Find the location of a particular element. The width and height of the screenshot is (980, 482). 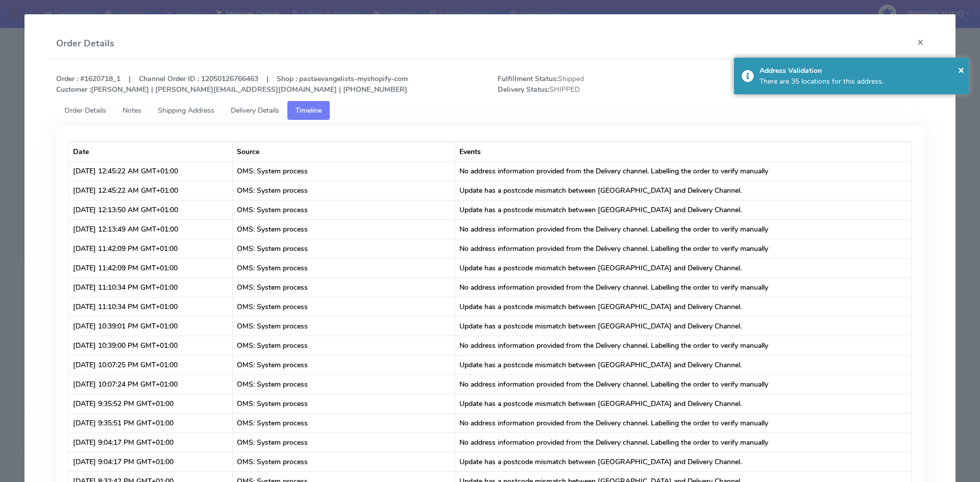

th: Source is located at coordinates (344, 152).